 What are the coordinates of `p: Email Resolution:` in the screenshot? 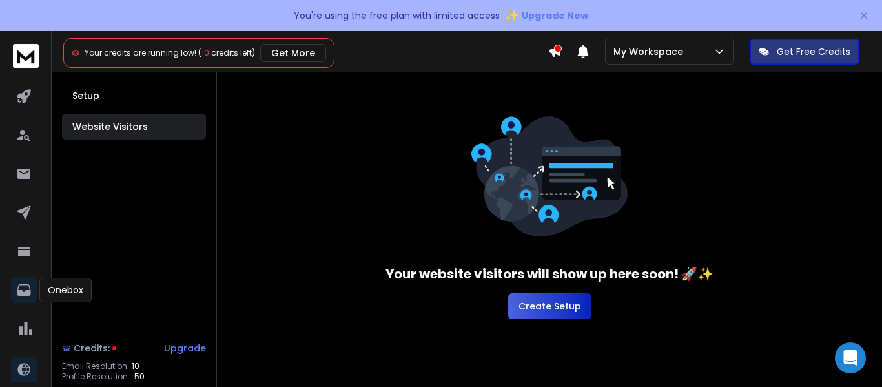 It's located at (96, 366).